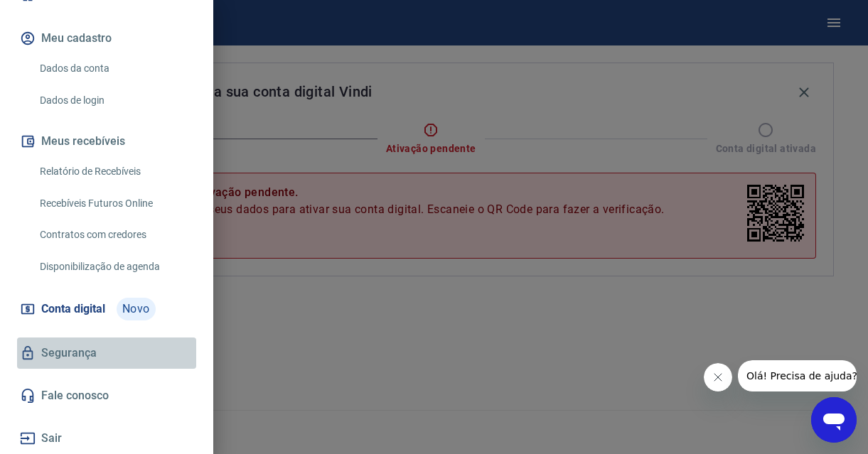 This screenshot has width=868, height=454. What do you see at coordinates (106, 396) in the screenshot?
I see `a: Fale conosco` at bounding box center [106, 396].